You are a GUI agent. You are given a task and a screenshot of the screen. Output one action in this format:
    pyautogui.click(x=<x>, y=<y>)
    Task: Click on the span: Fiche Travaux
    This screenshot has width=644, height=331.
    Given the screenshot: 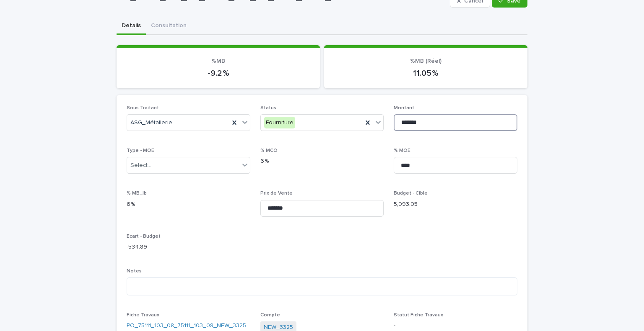 What is the action you would take?
    pyautogui.click(x=143, y=315)
    